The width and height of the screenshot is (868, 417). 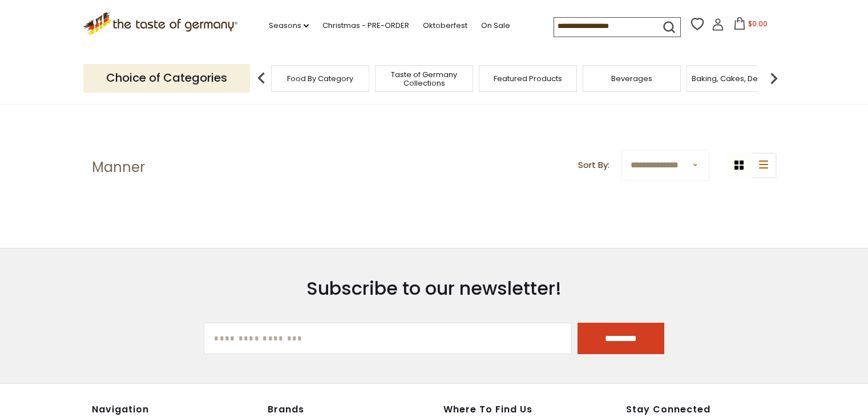 What do you see at coordinates (350, 409) in the screenshot?
I see `h4: Brands` at bounding box center [350, 409].